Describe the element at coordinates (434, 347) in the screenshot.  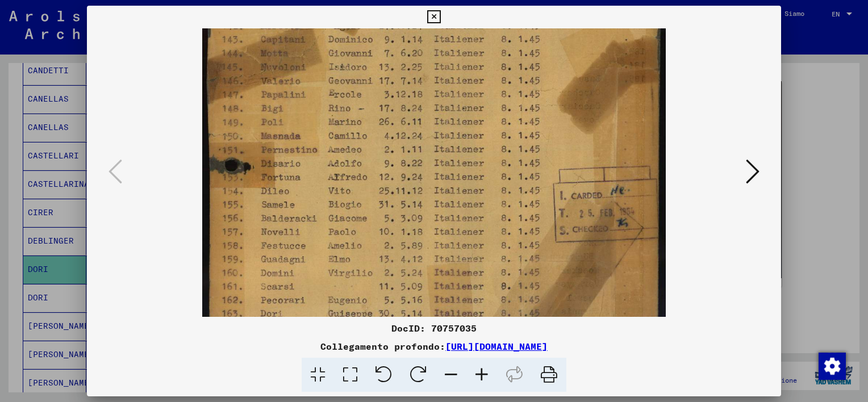
I see `div: Collegamento profondo:` at that location.